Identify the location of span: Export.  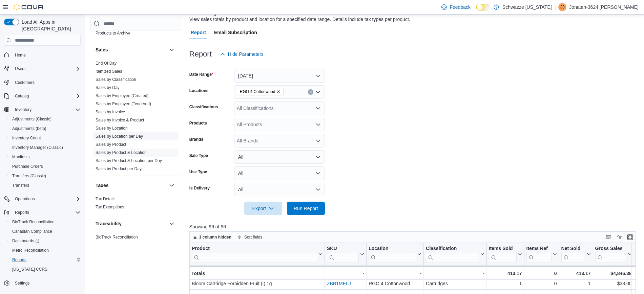
(263, 208).